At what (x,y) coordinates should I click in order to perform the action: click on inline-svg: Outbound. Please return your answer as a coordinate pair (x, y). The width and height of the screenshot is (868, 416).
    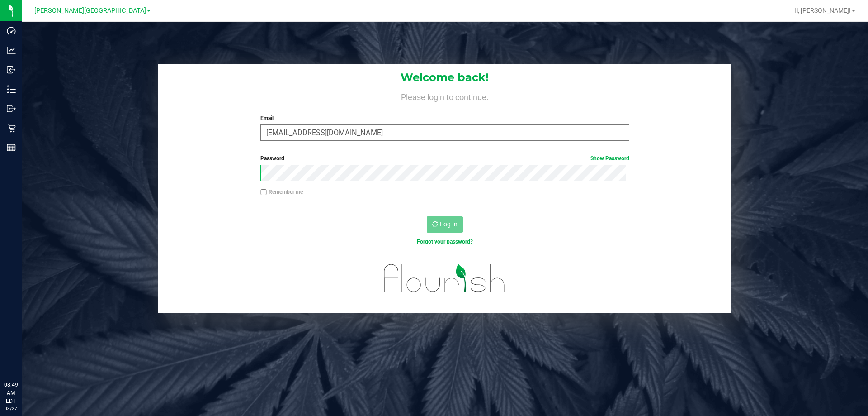
    Looking at the image, I should click on (11, 108).